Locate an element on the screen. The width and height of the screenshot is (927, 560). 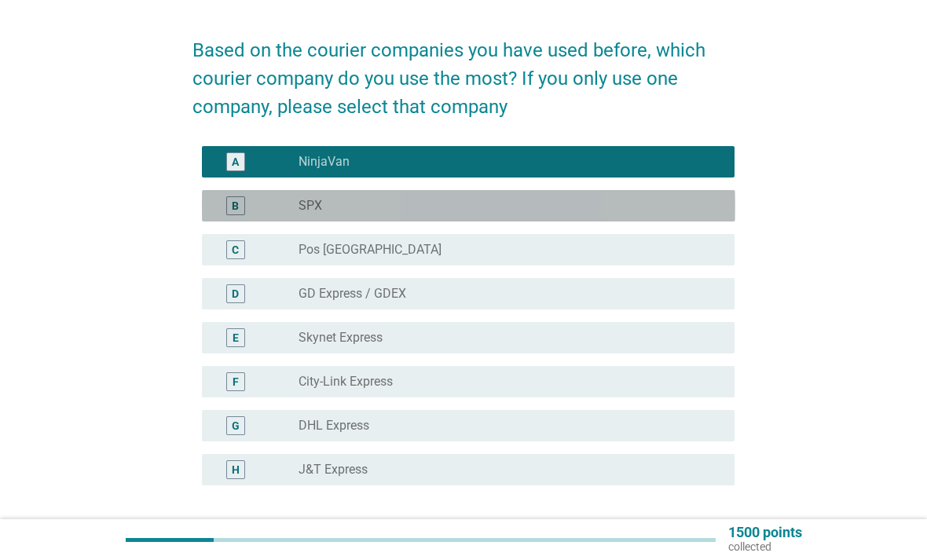
div: C is located at coordinates (234, 249).